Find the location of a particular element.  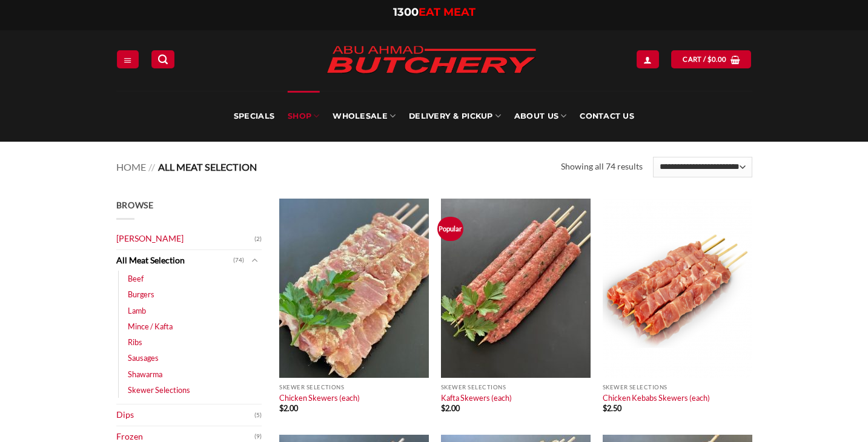

a: All Meat Selection is located at coordinates (175, 261).